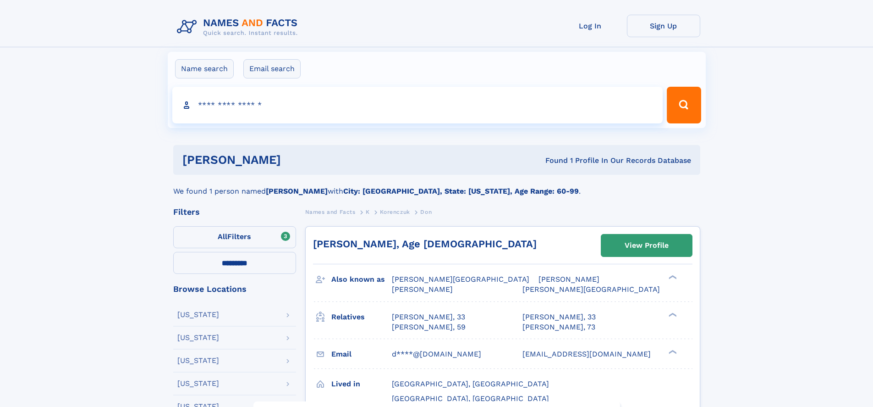 The width and height of the screenshot is (873, 407). Describe the element at coordinates (331, 211) in the screenshot. I see `a: Names and Facts` at that location.